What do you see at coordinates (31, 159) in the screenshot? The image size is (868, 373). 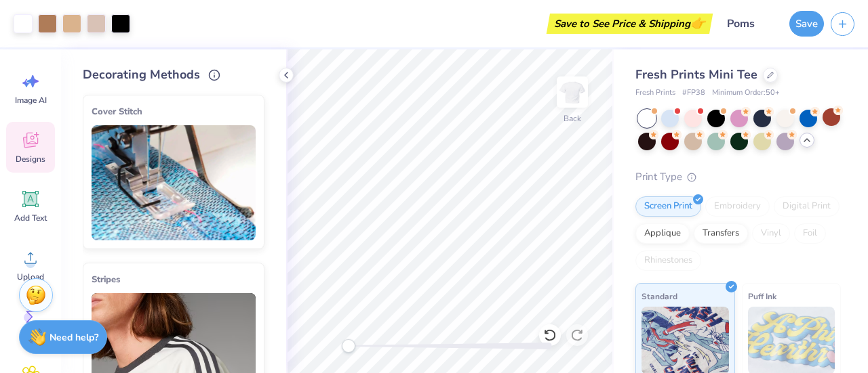 I see `span: Designs` at bounding box center [31, 159].